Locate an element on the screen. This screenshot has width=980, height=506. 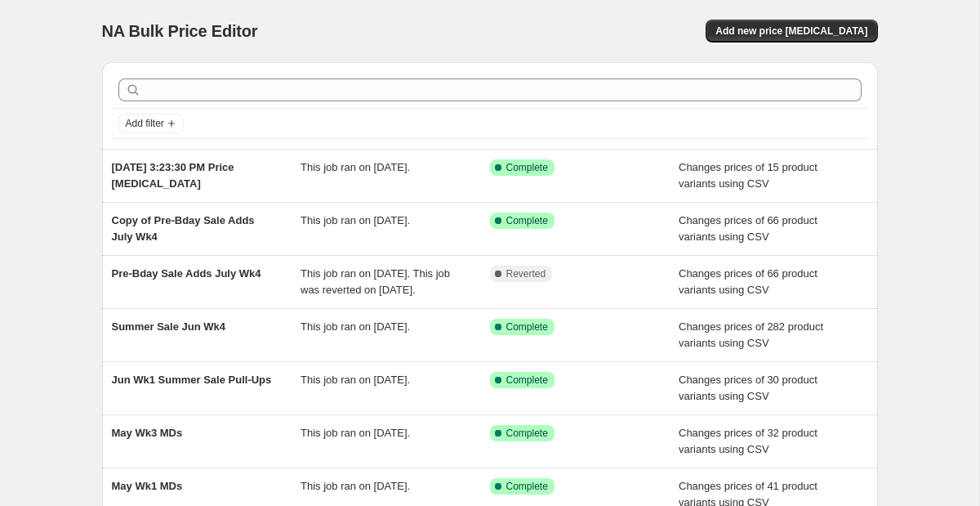
span: Changes prices of 30 product variants using CSV is located at coordinates (748, 387).